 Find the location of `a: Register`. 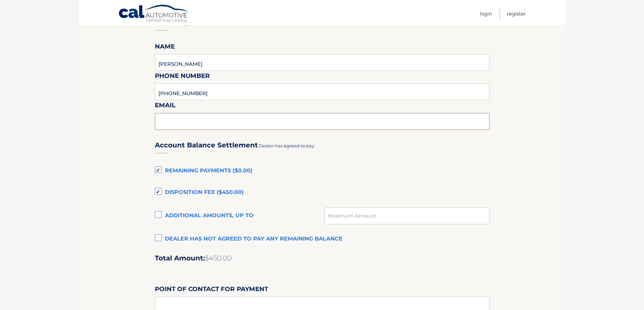

a: Register is located at coordinates (516, 13).